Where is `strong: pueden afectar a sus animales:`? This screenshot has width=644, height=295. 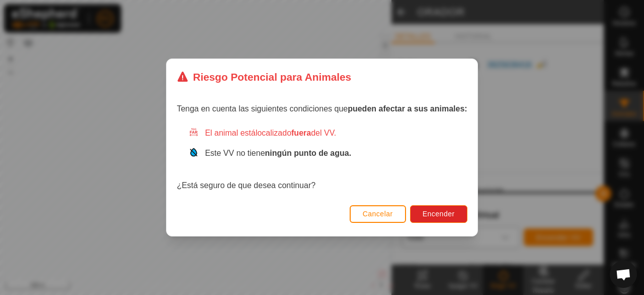
strong: pueden afectar a sus animales: is located at coordinates (407, 108).